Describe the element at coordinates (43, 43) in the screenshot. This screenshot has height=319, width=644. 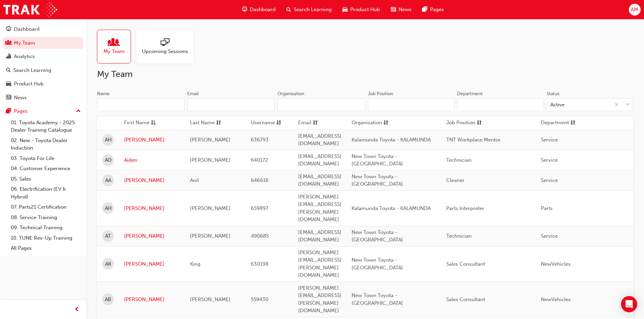
I see `a: My Team` at that location.